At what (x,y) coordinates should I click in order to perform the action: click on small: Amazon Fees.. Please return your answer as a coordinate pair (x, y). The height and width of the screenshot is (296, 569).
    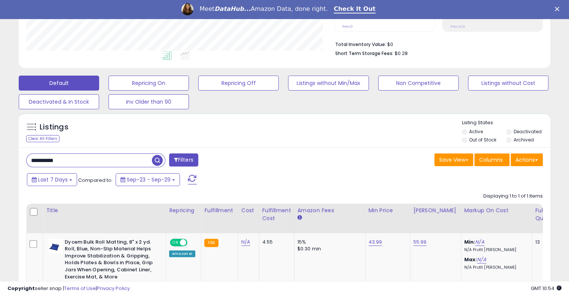
    Looking at the image, I should click on (300, 218).